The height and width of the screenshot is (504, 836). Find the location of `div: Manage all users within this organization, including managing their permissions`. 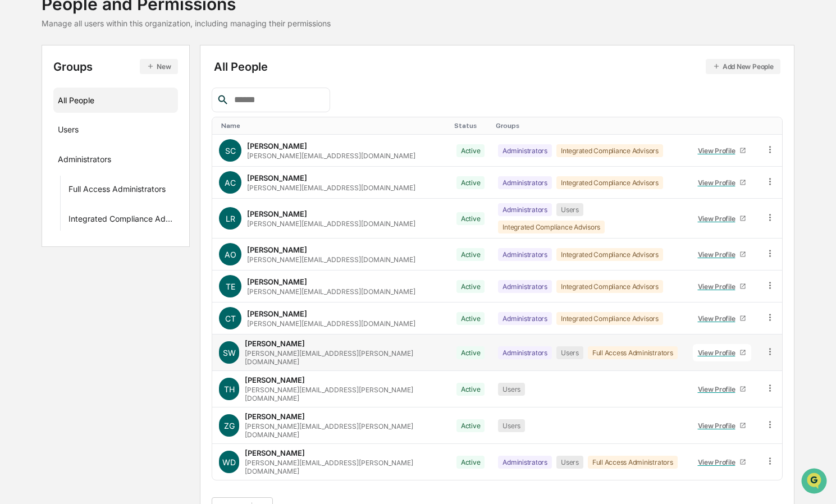

div: Manage all users within this organization, including managing their permissions is located at coordinates (186, 23).